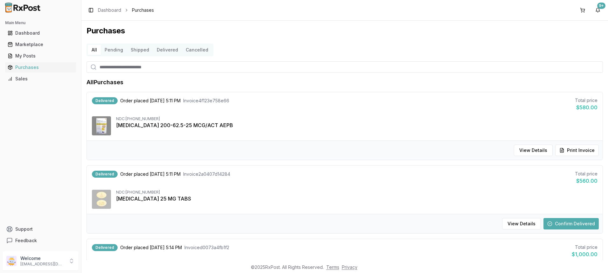  Describe the element at coordinates (114, 50) in the screenshot. I see `button: Pending` at that location.